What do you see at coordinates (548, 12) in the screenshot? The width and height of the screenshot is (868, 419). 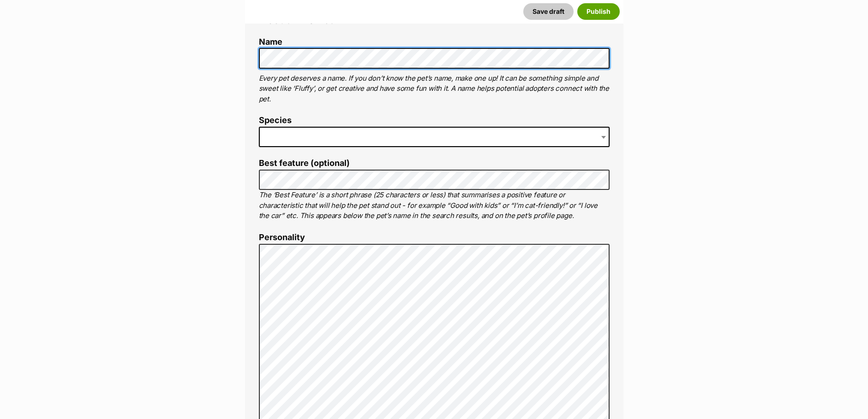 I see `button: Save draft` at bounding box center [548, 12].